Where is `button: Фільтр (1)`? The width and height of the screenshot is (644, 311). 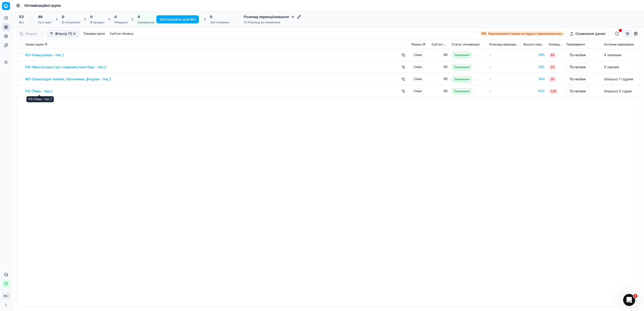 button: Фільтр (1) is located at coordinates (63, 34).